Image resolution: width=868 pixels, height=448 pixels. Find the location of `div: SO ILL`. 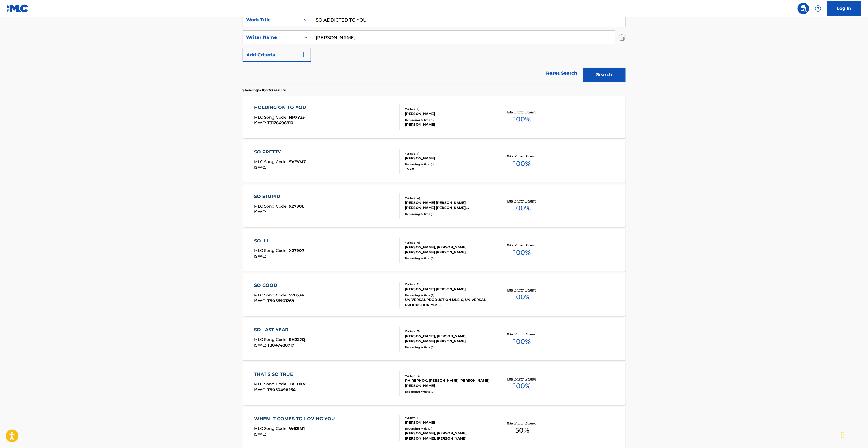

div: SO ILL is located at coordinates (279, 241).